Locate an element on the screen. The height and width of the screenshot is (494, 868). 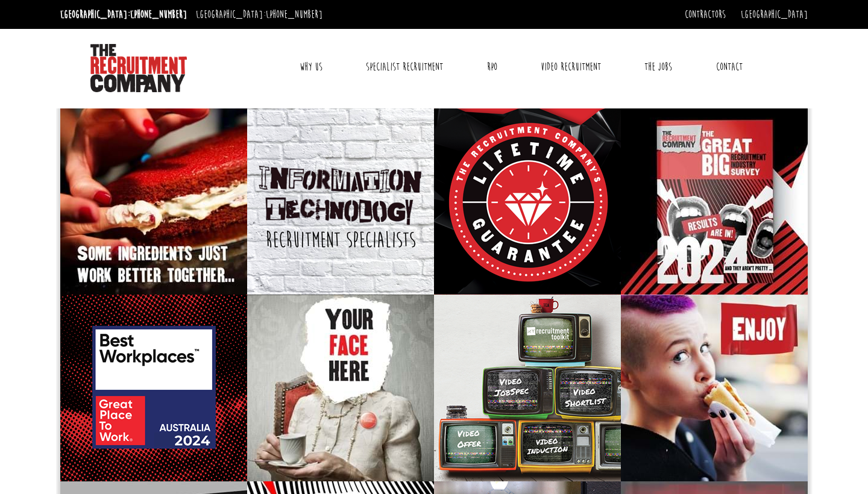
a: Why Us is located at coordinates (311, 67).